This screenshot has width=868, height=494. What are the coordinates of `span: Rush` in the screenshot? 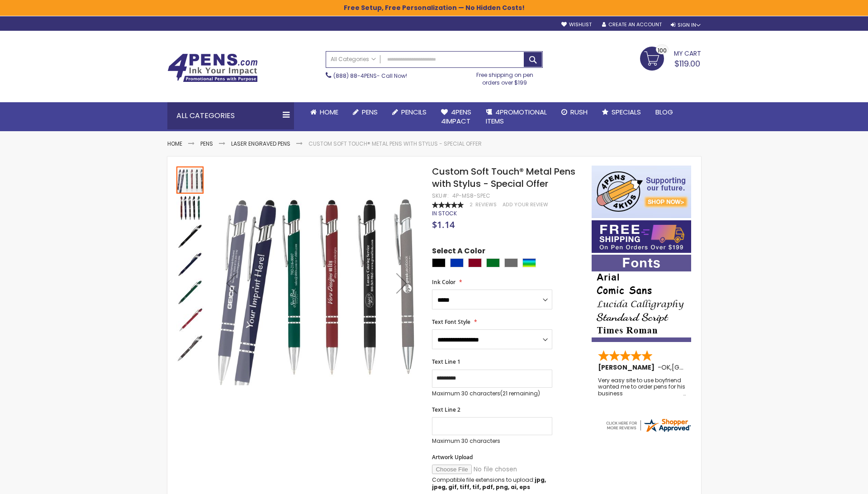 It's located at (579, 112).